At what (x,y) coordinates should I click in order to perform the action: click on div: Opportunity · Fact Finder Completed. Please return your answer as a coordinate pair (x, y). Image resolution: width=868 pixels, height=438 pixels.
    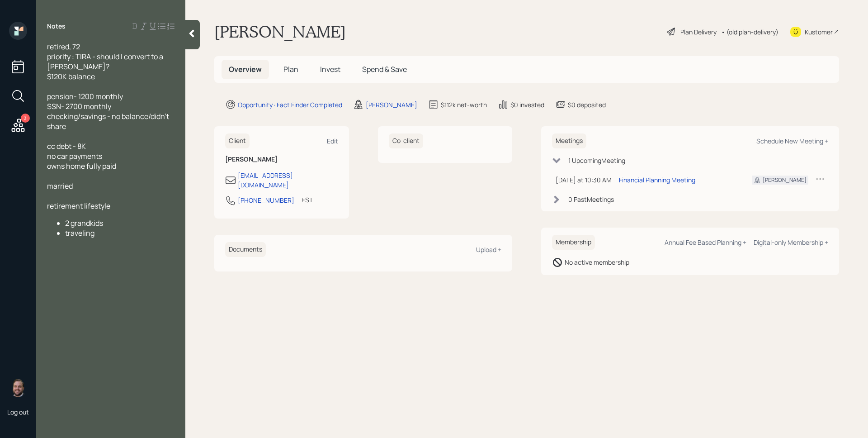
    Looking at the image, I should click on (290, 105).